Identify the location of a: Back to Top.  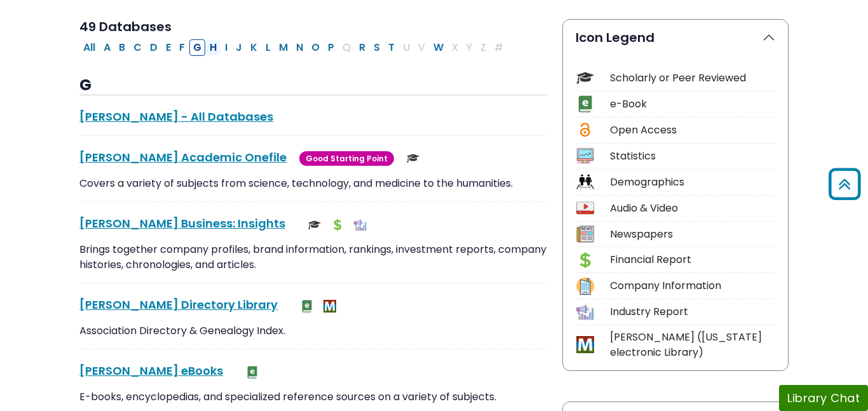
(845, 184).